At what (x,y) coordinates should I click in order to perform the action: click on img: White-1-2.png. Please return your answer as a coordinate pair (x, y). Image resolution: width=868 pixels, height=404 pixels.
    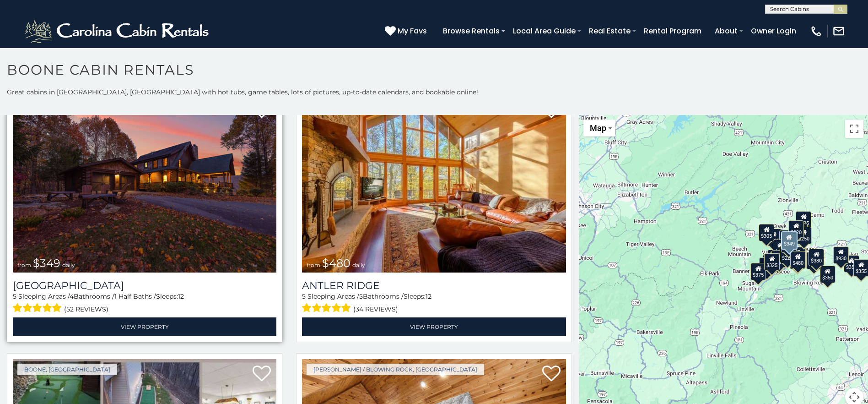
    Looking at the image, I should click on (117, 31).